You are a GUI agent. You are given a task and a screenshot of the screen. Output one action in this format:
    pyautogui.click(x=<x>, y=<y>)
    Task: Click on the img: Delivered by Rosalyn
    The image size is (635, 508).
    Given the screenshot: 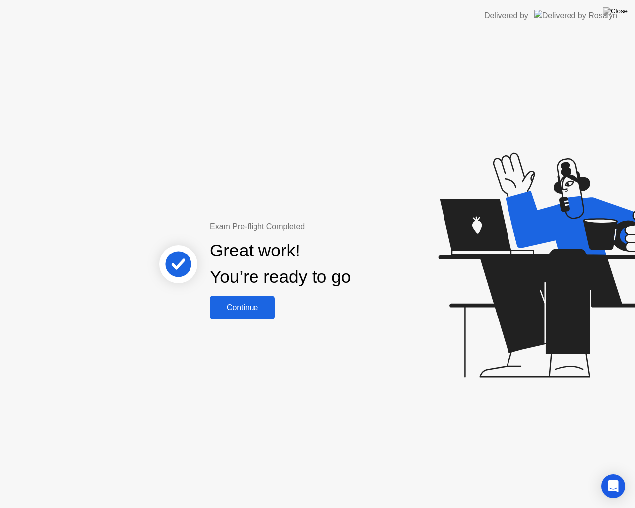 What is the action you would take?
    pyautogui.click(x=576, y=15)
    